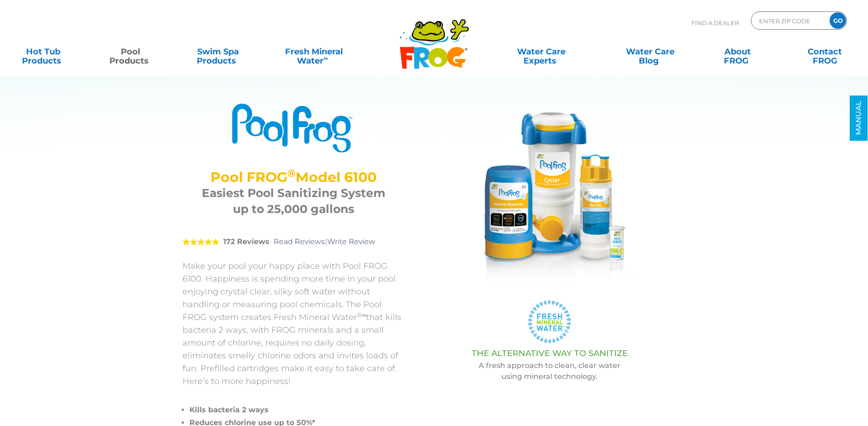 The height and width of the screenshot is (426, 868). What do you see at coordinates (218, 52) in the screenshot?
I see `a: Swim SpaProducts` at bounding box center [218, 52].